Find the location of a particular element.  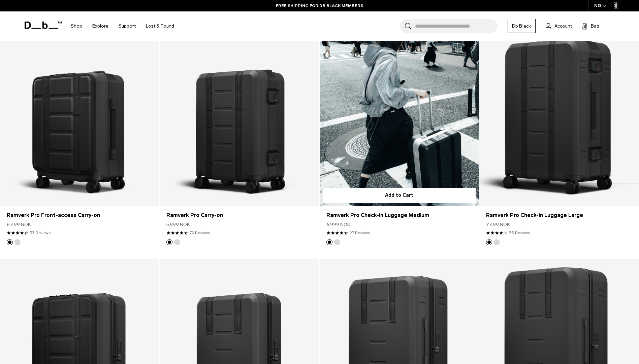

a: FREE SHIPPING FOR DB BLACK MEMBERS is located at coordinates (319, 6).